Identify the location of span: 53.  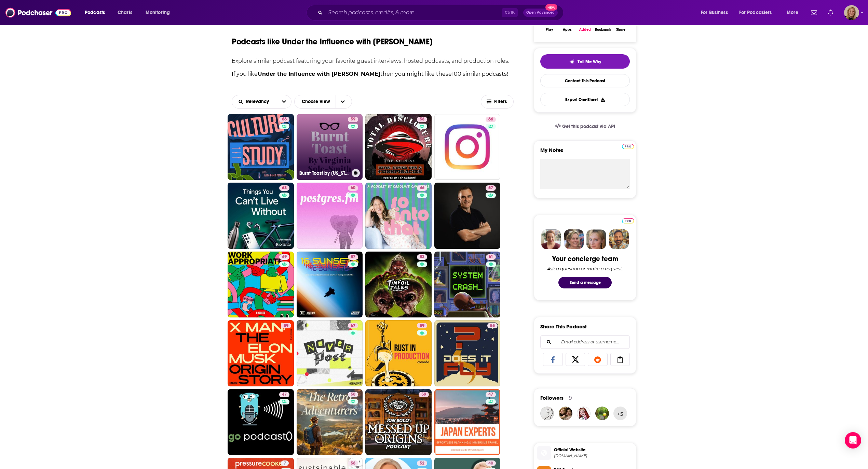
(422, 257).